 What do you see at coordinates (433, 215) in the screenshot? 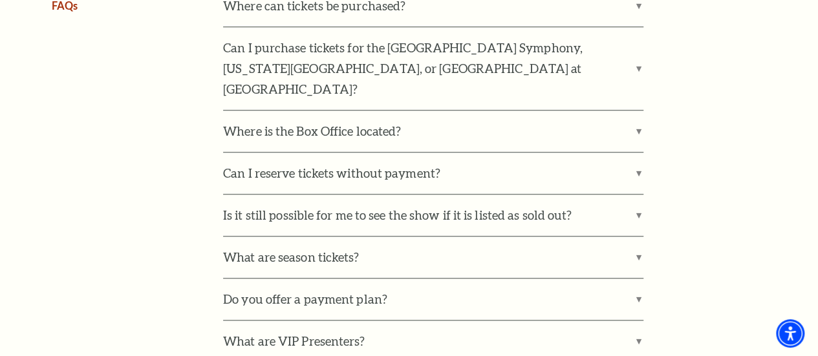
I see `label: Is it still possible for me to see the show if it is listed as sold out?` at bounding box center [433, 215].